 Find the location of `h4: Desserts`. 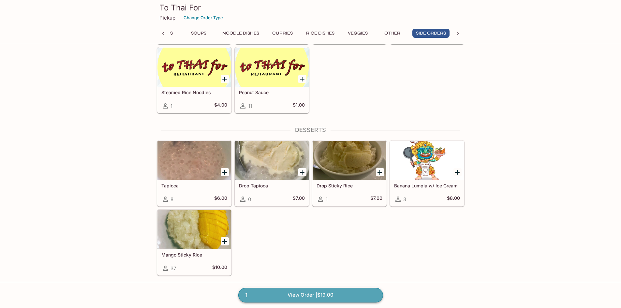

h4: Desserts is located at coordinates (311, 130).